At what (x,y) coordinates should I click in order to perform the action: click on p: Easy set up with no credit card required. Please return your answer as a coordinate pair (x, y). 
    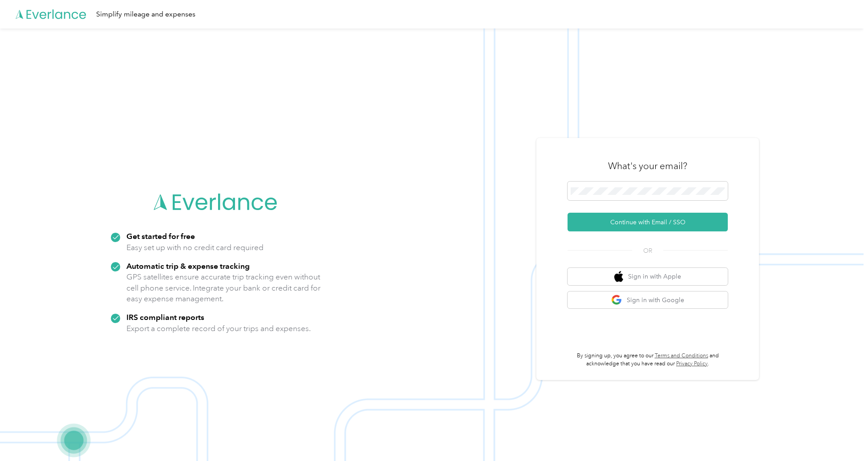
    Looking at the image, I should click on (195, 247).